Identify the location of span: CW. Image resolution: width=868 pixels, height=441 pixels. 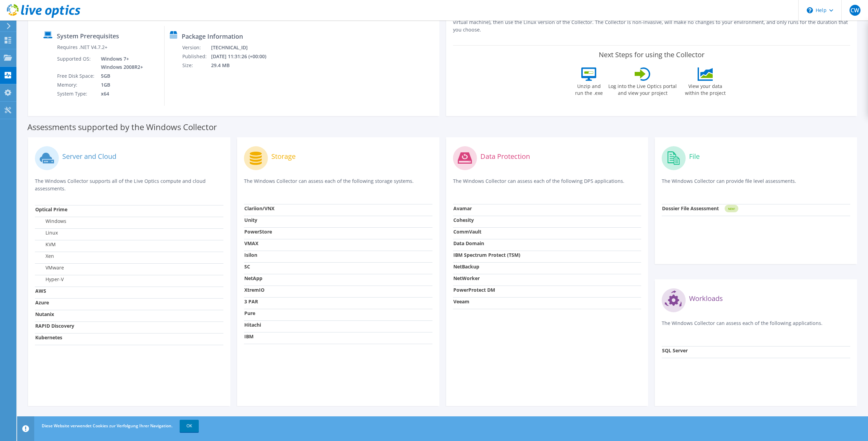
(855, 10).